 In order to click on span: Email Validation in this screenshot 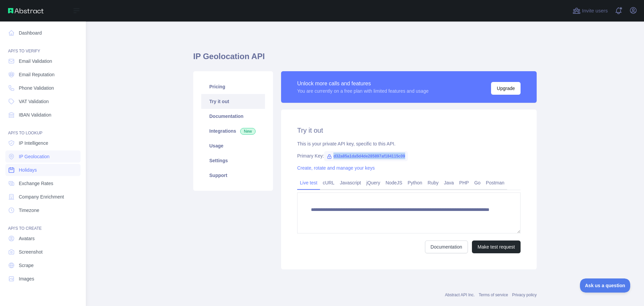, I will do `click(35, 61)`.